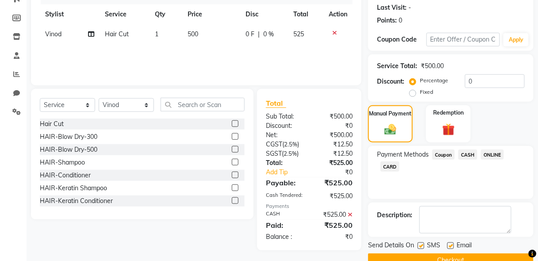  I want to click on button: Apply, so click(516, 40).